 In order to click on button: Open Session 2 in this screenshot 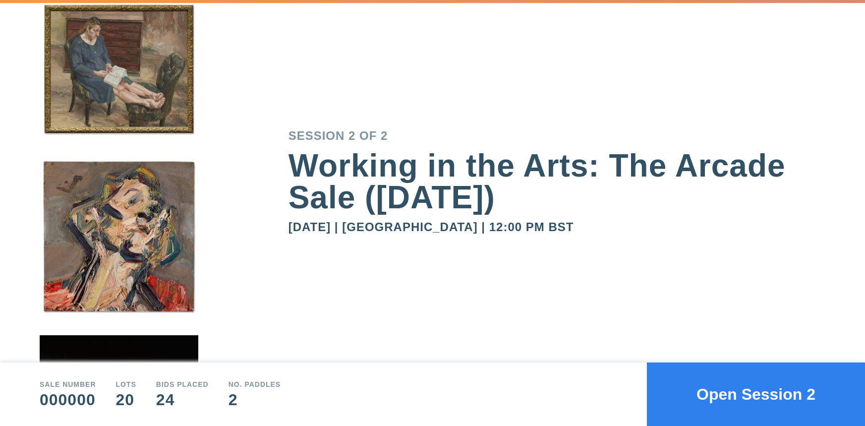, I will do `click(756, 394)`.